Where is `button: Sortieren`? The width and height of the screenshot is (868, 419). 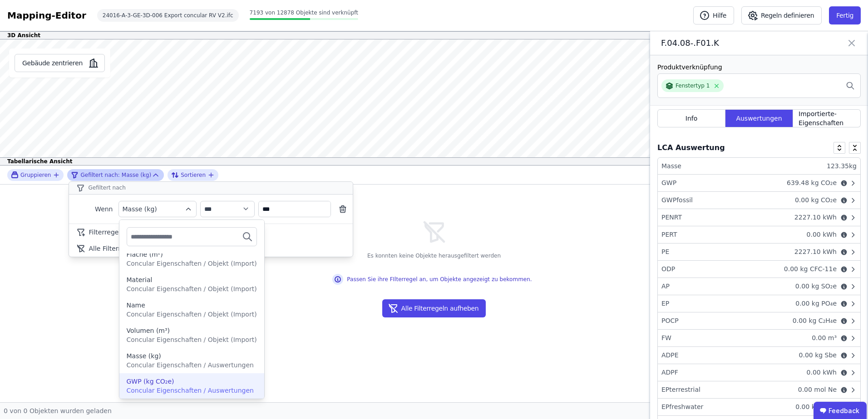
button: Sortieren is located at coordinates (193, 175).